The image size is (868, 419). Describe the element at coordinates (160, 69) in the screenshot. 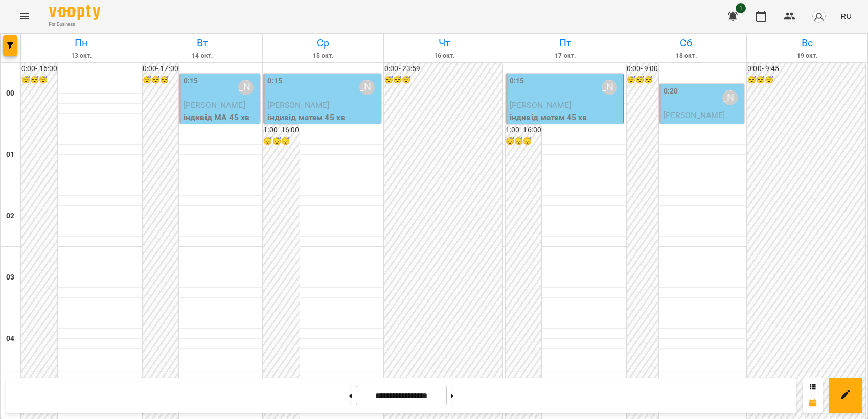

I see `h6: 0:00 - 17:00` at that location.